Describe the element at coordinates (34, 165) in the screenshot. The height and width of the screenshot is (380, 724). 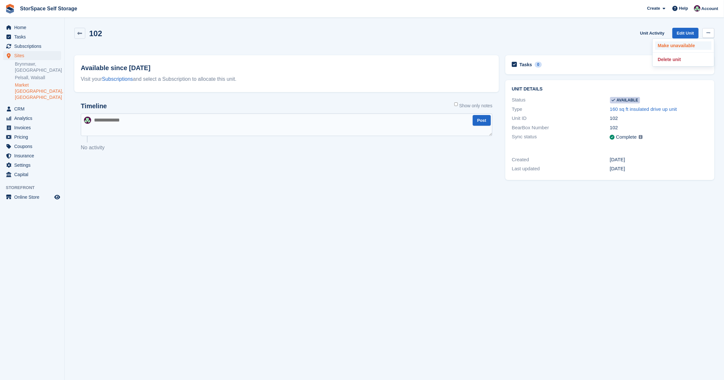
I see `span: Settings` at that location.